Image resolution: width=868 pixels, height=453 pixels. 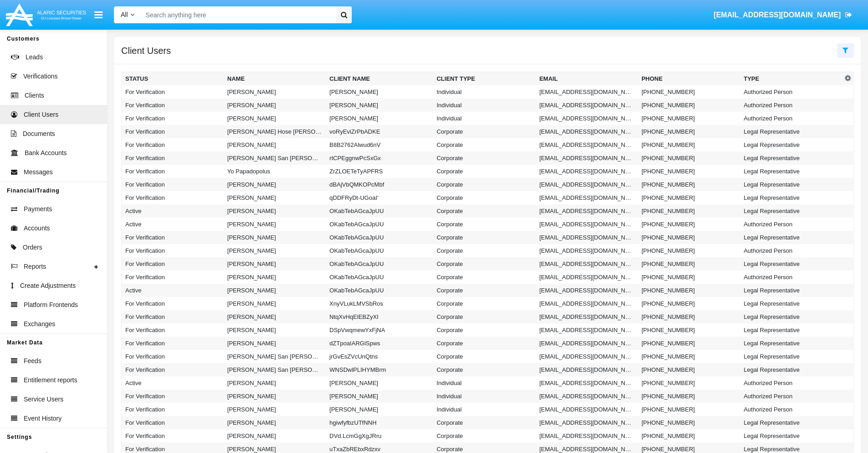 What do you see at coordinates (34, 95) in the screenshot?
I see `span: Clients` at bounding box center [34, 95].